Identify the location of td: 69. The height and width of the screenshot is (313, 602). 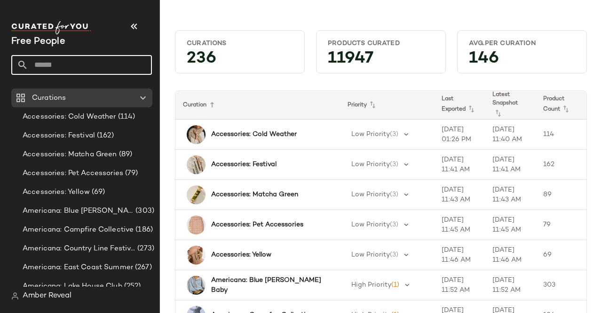
(561, 255).